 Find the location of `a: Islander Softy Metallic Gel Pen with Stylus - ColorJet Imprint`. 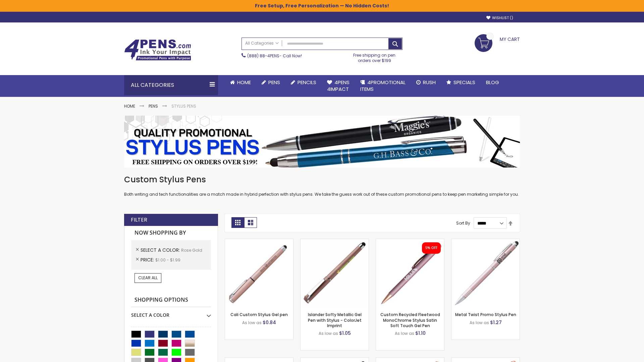

a: Islander Softy Metallic Gel Pen with Stylus - ColorJet Imprint is located at coordinates (335, 320).